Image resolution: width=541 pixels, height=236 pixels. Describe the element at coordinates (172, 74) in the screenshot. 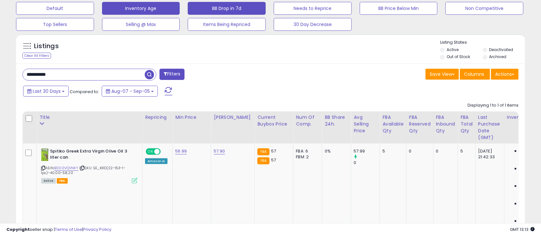

I see `button: Filters` at that location.